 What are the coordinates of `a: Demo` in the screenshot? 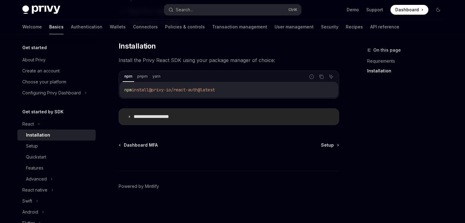 It's located at (352, 10).